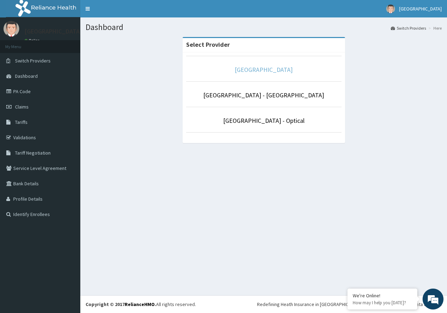 The width and height of the screenshot is (447, 313). What do you see at coordinates (208, 44) in the screenshot?
I see `strong: Select Provider` at bounding box center [208, 44].